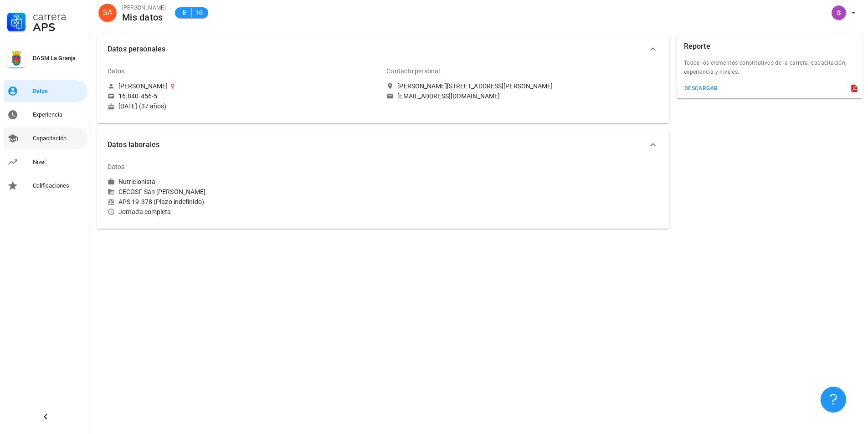  Describe the element at coordinates (58, 17) in the screenshot. I see `div: Carrera` at that location.